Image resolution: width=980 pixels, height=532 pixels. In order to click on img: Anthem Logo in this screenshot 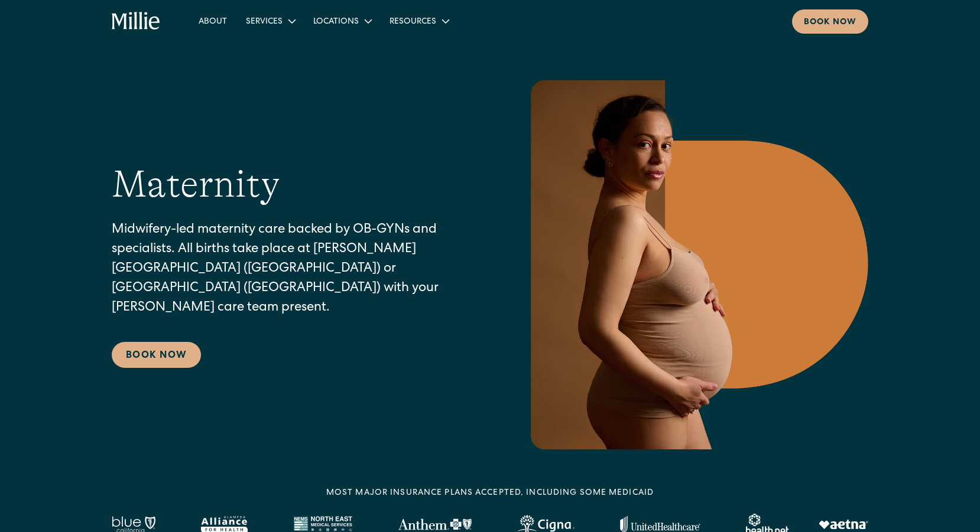, I will do `click(434, 524)`.